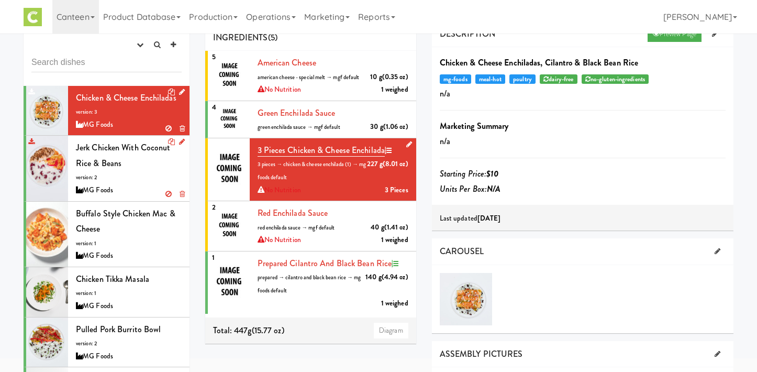 The image size is (757, 372). What do you see at coordinates (214, 107) in the screenshot?
I see `span: 4` at bounding box center [214, 107].